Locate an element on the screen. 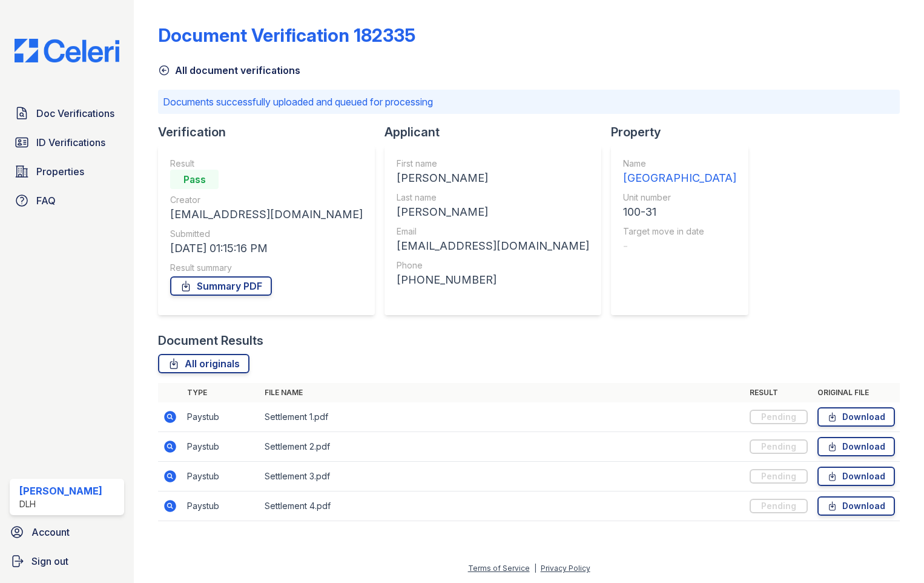 The height and width of the screenshot is (583, 924). th: Type is located at coordinates (221, 392).